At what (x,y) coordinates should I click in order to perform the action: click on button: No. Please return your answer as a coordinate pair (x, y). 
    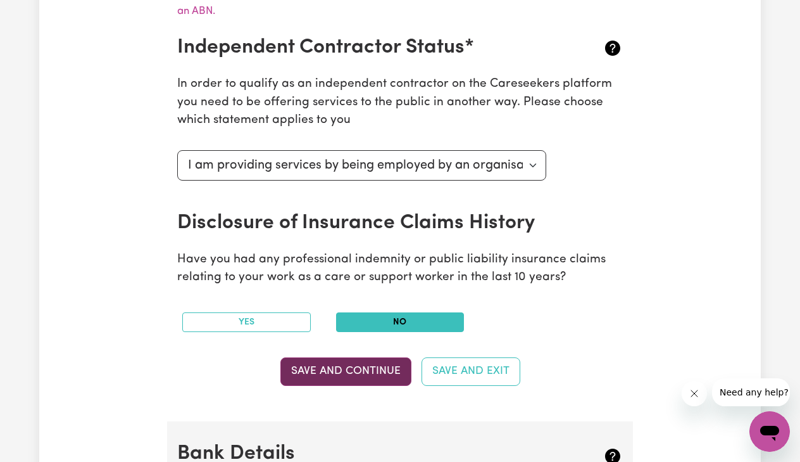
    Looking at the image, I should click on (400, 322).